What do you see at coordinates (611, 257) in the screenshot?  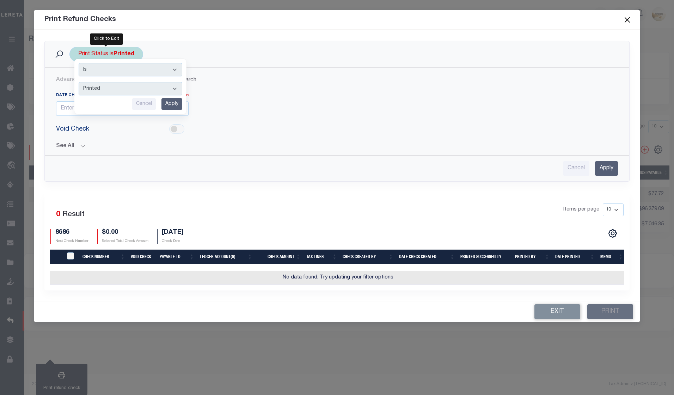 I see `th: MEMO: activate to sort column ascending` at bounding box center [611, 257].